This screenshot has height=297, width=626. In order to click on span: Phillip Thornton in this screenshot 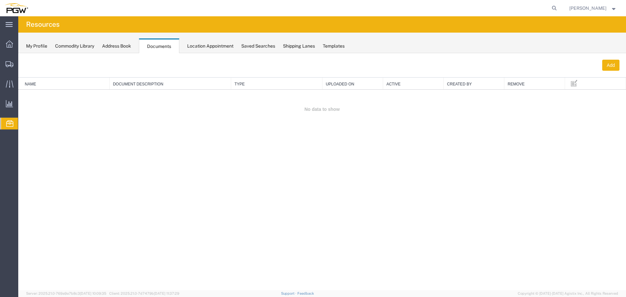, I will do `click(588, 8)`.